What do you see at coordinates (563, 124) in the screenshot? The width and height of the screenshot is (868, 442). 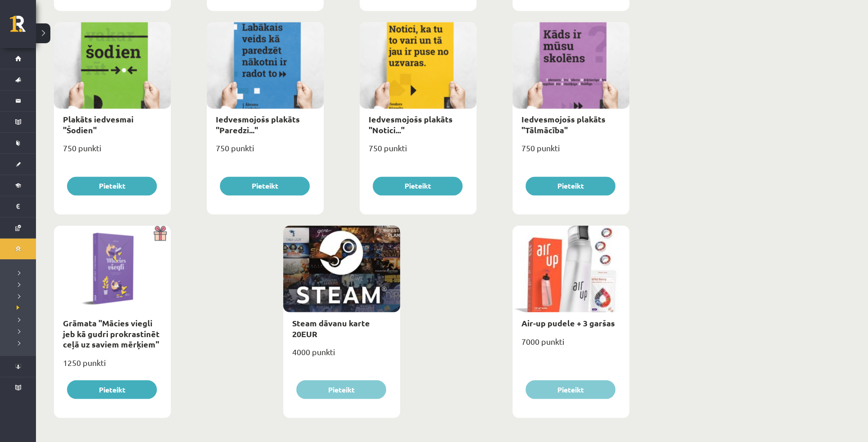 I see `a: Iedvesmojošs plakāts "Tālmācība"` at bounding box center [563, 124].